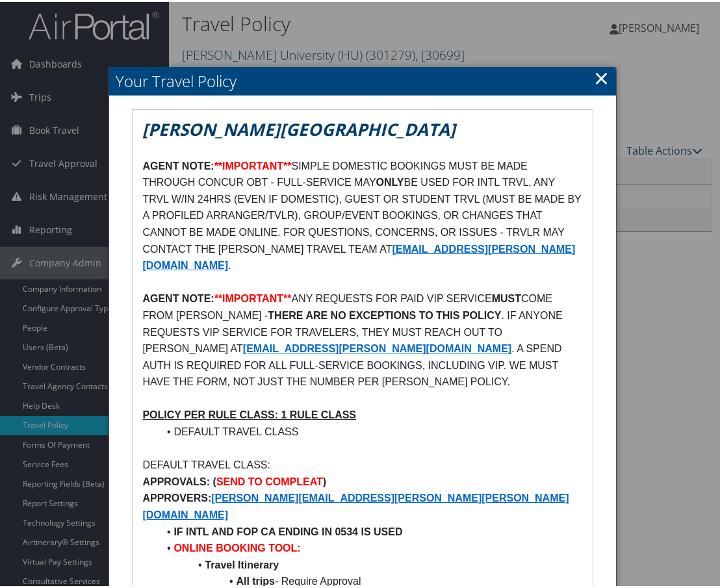  I want to click on strong: MUST, so click(506, 296).